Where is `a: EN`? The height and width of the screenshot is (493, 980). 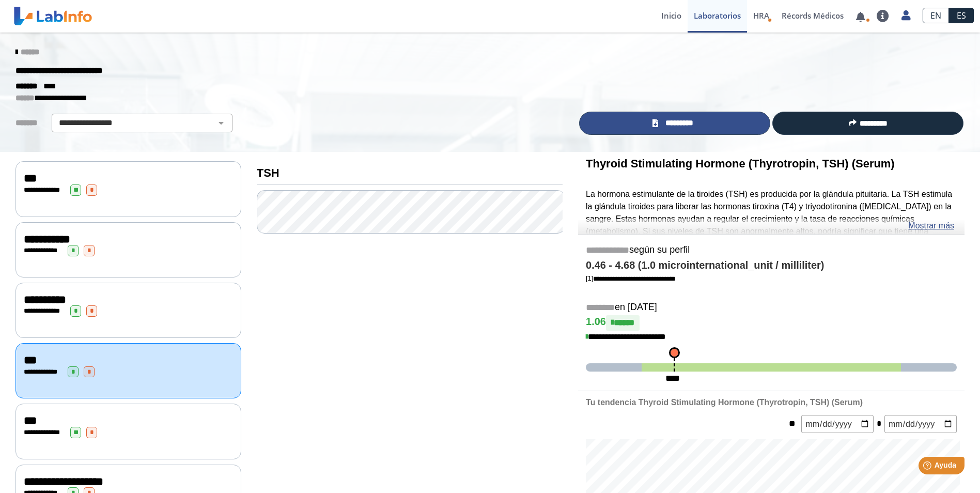 a: EN is located at coordinates (935, 15).